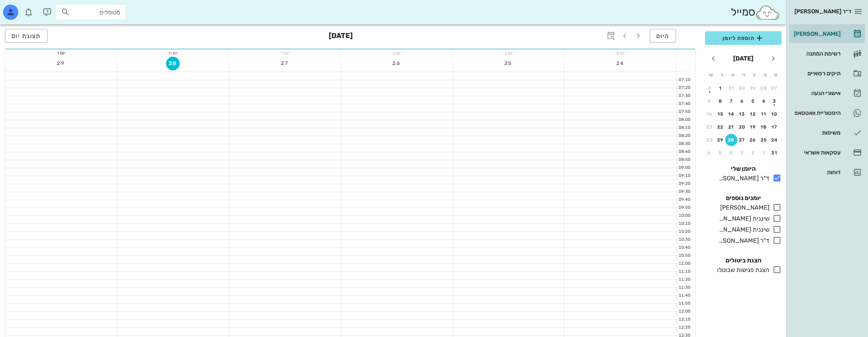  What do you see at coordinates (742, 140) in the screenshot?
I see `div: 27` at bounding box center [742, 140].